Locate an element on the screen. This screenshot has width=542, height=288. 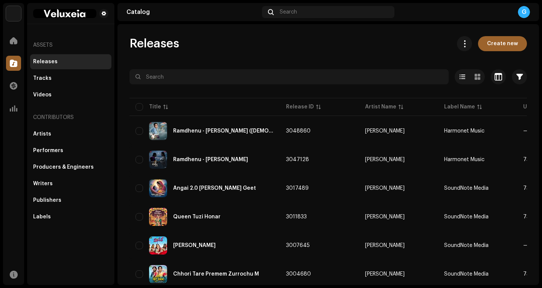
div: Label Name is located at coordinates (459, 107).